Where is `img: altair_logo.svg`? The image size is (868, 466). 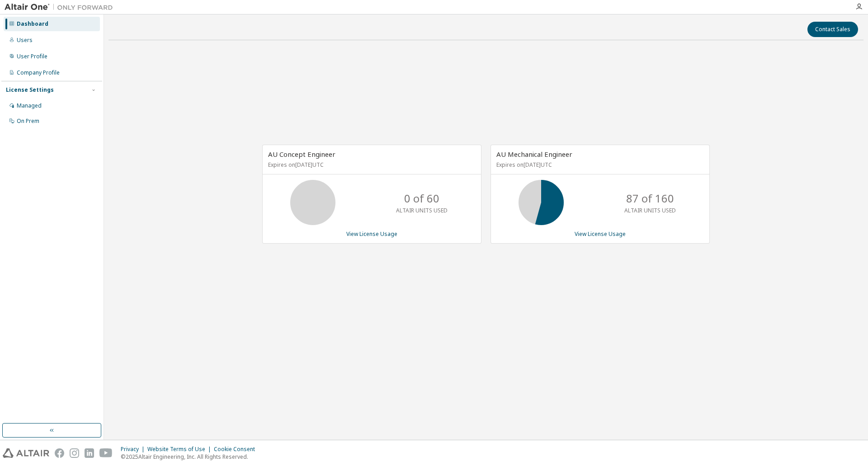
img: altair_logo.svg is located at coordinates (26, 453).